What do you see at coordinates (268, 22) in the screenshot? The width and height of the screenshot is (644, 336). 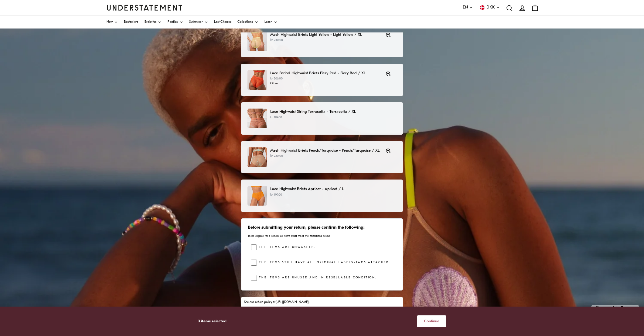 I see `span: Learn` at bounding box center [268, 22].